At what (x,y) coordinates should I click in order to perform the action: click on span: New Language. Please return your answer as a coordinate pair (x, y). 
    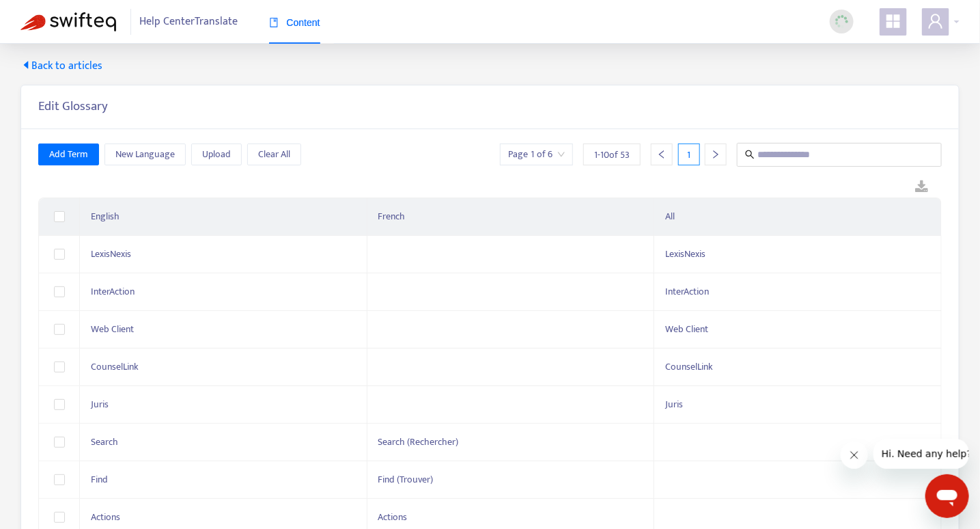
    Looking at the image, I should click on (145, 154).